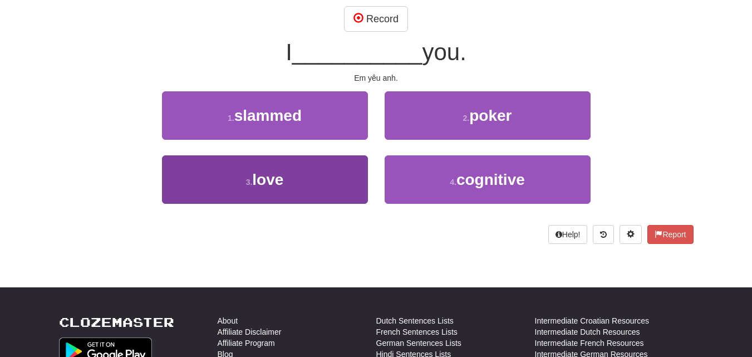 The width and height of the screenshot is (752, 357). Describe the element at coordinates (590, 343) in the screenshot. I see `a: Intermediate French Resources` at that location.